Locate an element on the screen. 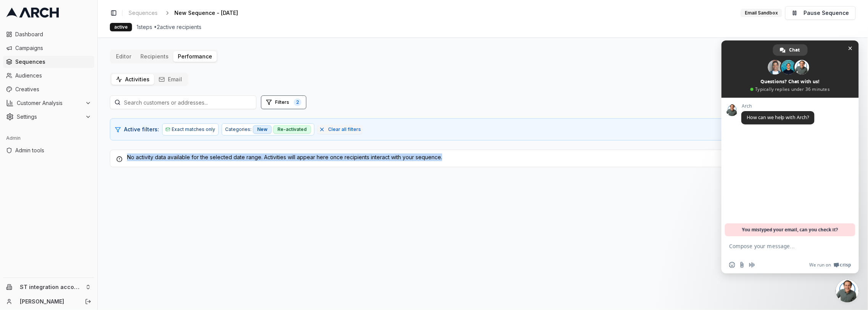 The image size is (868, 310). span: Clear all filters is located at coordinates (345, 129).